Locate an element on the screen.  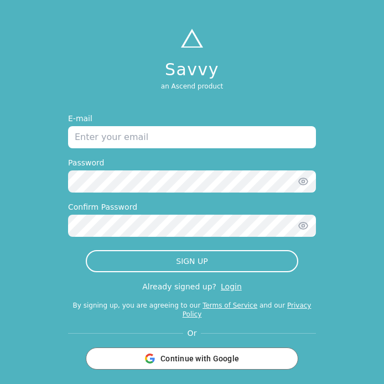
a: Terms of Service is located at coordinates (230, 306).